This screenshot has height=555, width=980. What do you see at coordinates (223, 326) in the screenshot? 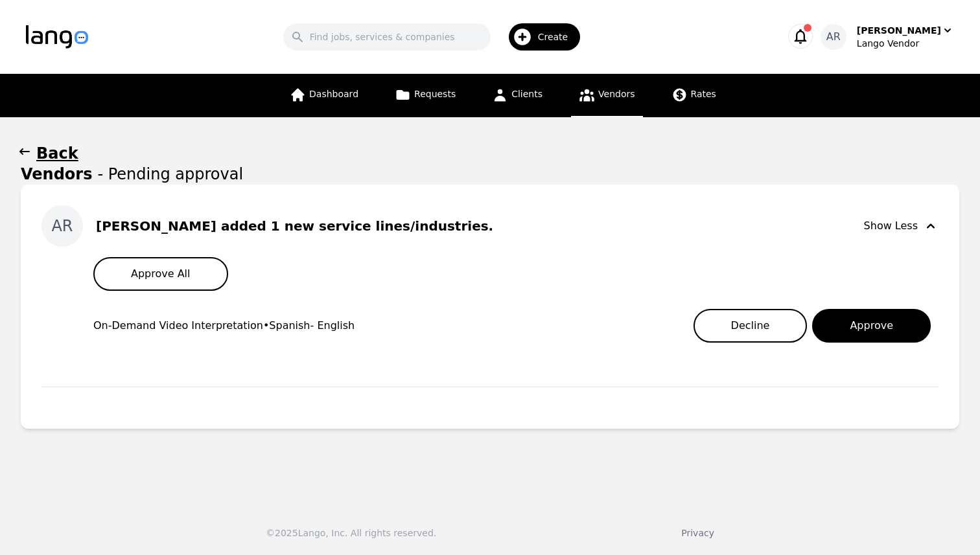
I see `div: On-Demand Video Interpretation • Spanish - English` at bounding box center [223, 326].